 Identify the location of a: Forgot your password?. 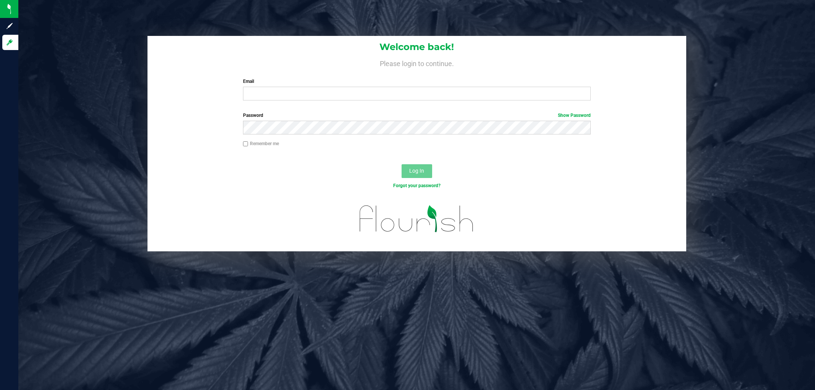
(417, 186).